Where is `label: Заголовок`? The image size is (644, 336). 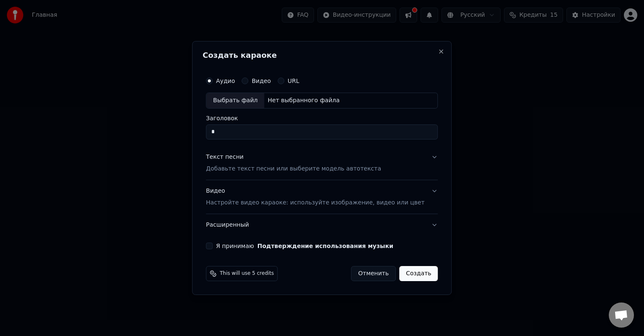 label: Заголовок is located at coordinates (321, 118).